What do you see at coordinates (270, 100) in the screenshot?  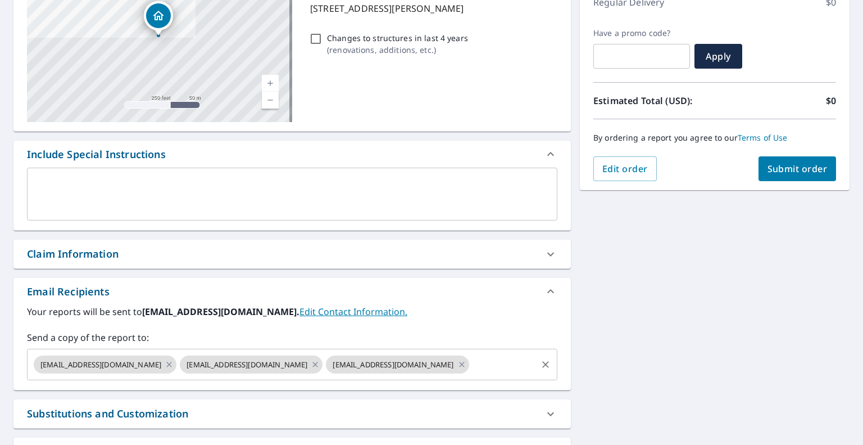 I see `a: Current Level 17, Zoom Out` at bounding box center [270, 100].